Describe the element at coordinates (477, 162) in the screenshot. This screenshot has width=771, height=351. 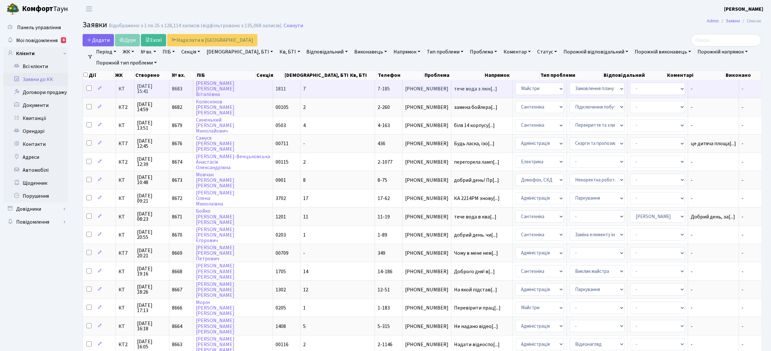
I see `span: перегорела ламп[...]` at that location.